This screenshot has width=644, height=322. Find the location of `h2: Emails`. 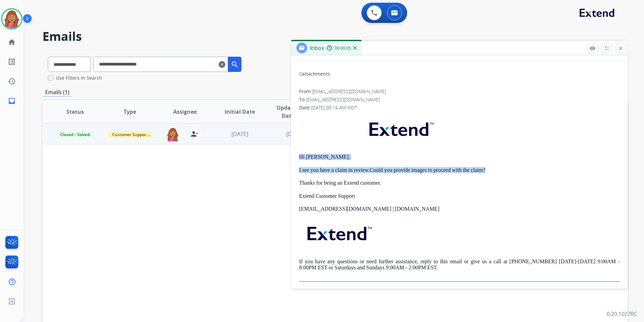

h2: Emails is located at coordinates (336, 36).